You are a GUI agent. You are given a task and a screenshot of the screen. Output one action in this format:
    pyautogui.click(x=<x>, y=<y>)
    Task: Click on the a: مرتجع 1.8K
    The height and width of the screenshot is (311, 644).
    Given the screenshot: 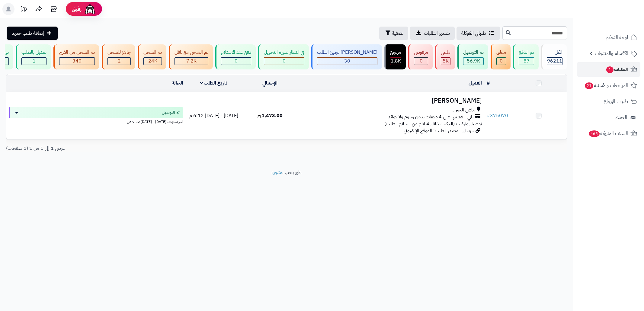 What is the action you would take?
    pyautogui.click(x=395, y=57)
    